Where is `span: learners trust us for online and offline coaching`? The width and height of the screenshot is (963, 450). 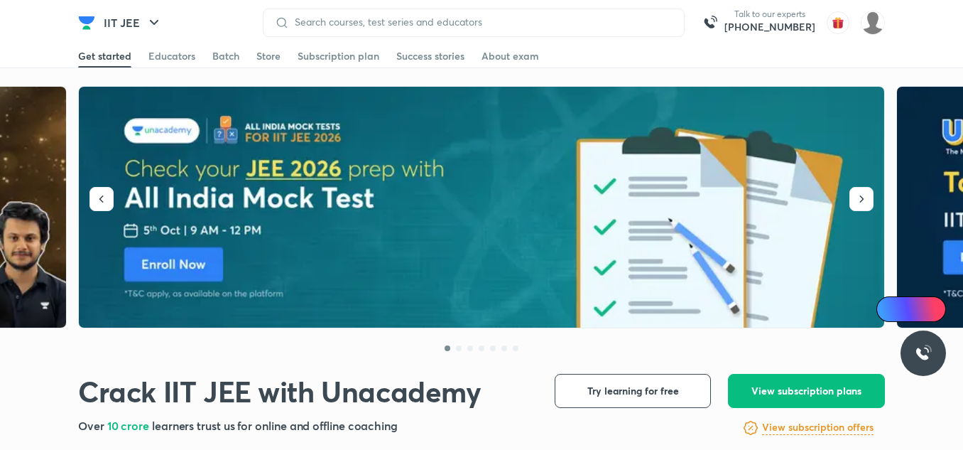
span: learners trust us for online and offline coaching is located at coordinates (275, 425).